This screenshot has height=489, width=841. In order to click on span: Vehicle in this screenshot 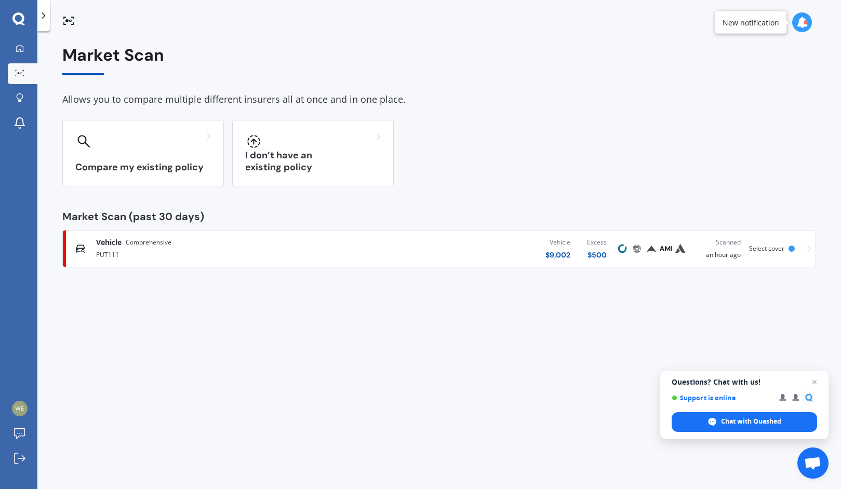, I will do `click(109, 242)`.